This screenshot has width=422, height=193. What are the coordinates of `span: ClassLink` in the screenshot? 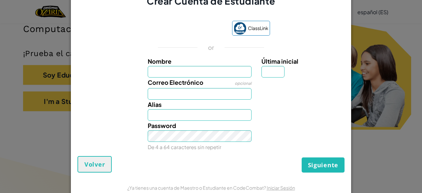 It's located at (258, 28).